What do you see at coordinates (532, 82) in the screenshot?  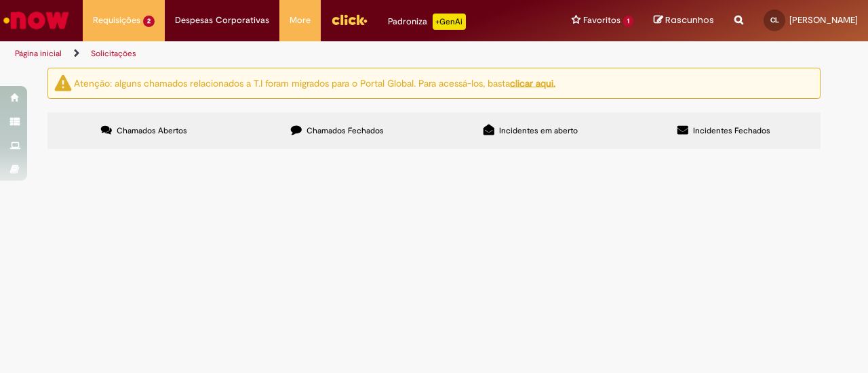 I see `u: clicar aqui.` at bounding box center [532, 82].